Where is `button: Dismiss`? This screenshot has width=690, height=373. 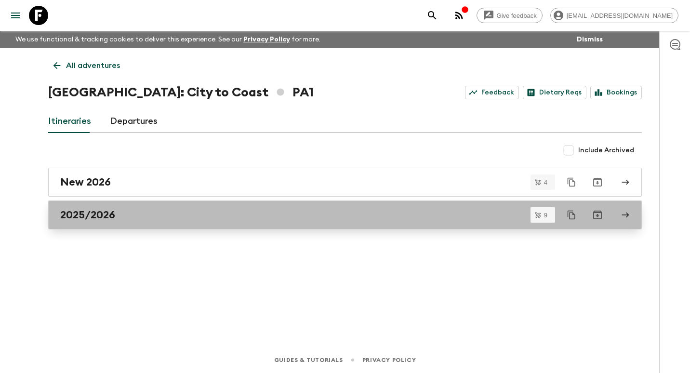 button: Dismiss is located at coordinates (590, 39).